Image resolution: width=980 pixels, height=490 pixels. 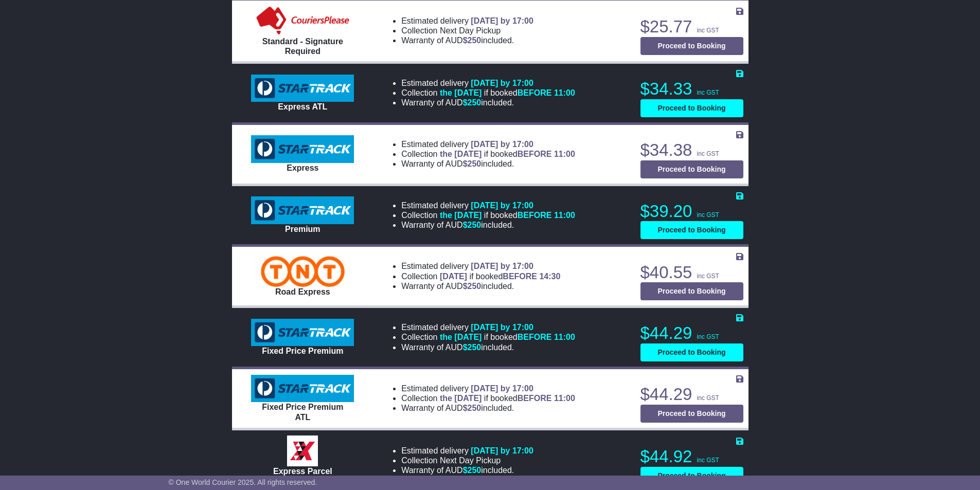 I want to click on img: StarTrack: Express, so click(x=303, y=149).